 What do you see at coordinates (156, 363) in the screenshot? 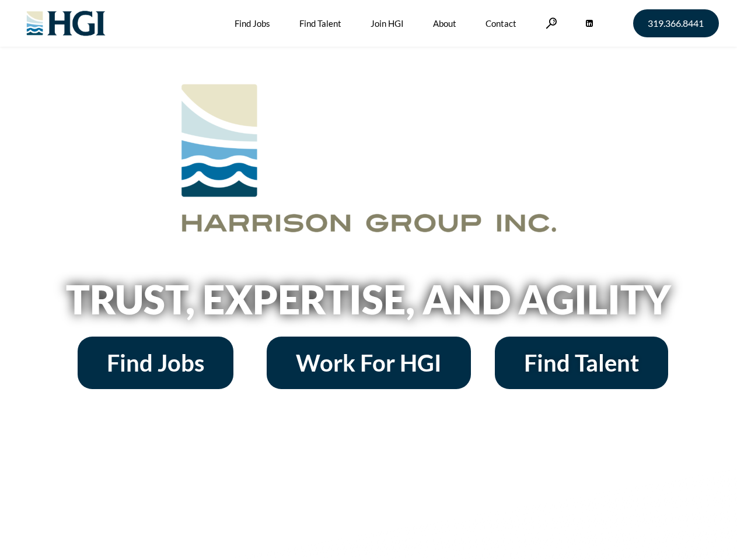
I see `span: Find Jobs` at bounding box center [156, 363].